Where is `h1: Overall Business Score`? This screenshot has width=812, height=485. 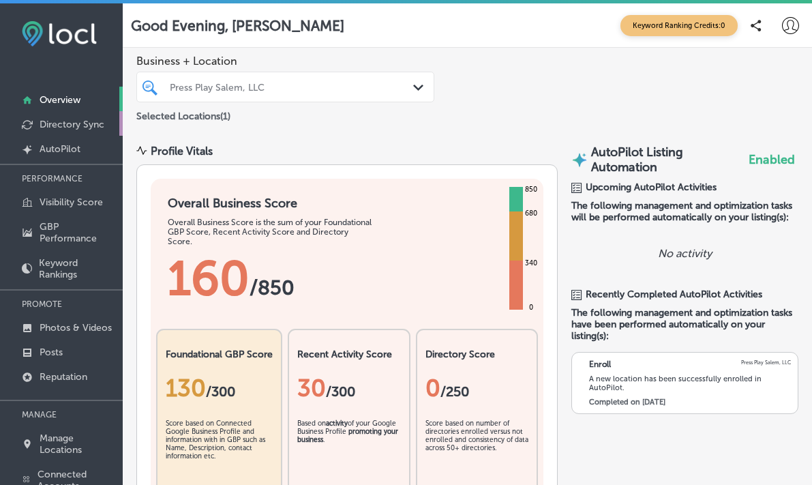
h1: Overall Business Score is located at coordinates (270, 203).